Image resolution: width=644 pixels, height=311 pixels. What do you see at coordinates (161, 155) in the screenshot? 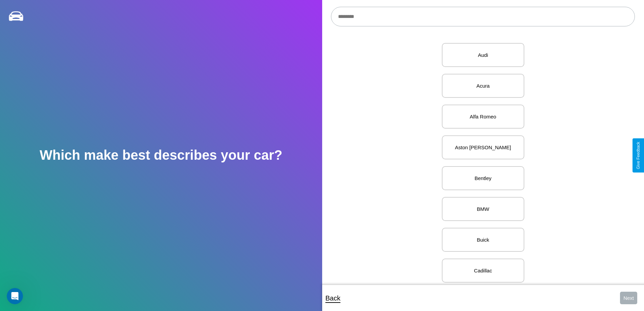
I see `h2: Which make best describes your car?` at bounding box center [161, 155].